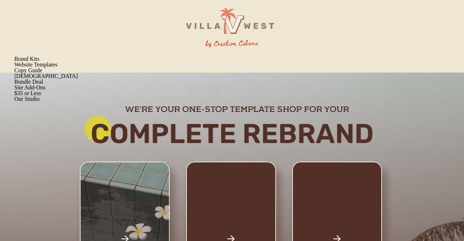 This screenshot has width=464, height=241. What do you see at coordinates (232, 44) in the screenshot?
I see `h3: by Creative Cabana` at bounding box center [232, 44].